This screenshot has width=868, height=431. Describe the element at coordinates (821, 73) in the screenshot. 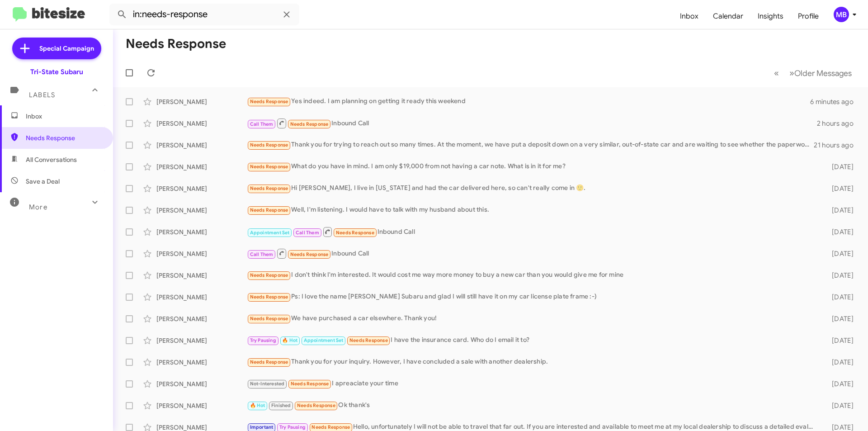

I see `button: Next` at that location.